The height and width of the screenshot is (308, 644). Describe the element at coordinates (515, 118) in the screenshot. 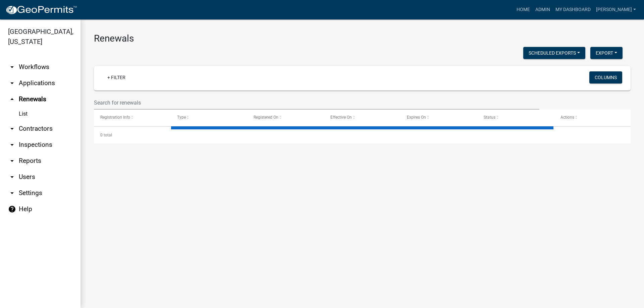

I see `datatable-header-cell: Status` at that location.